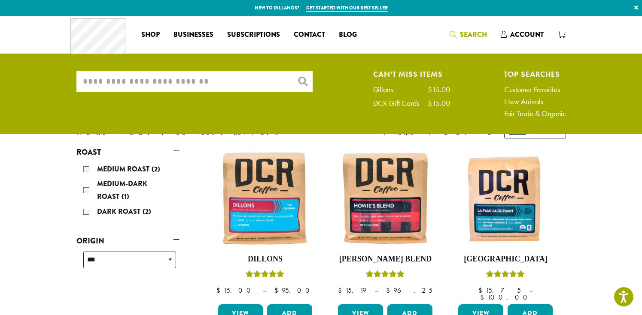 The width and height of the screenshot is (642, 315). I want to click on a: Origin, so click(128, 241).